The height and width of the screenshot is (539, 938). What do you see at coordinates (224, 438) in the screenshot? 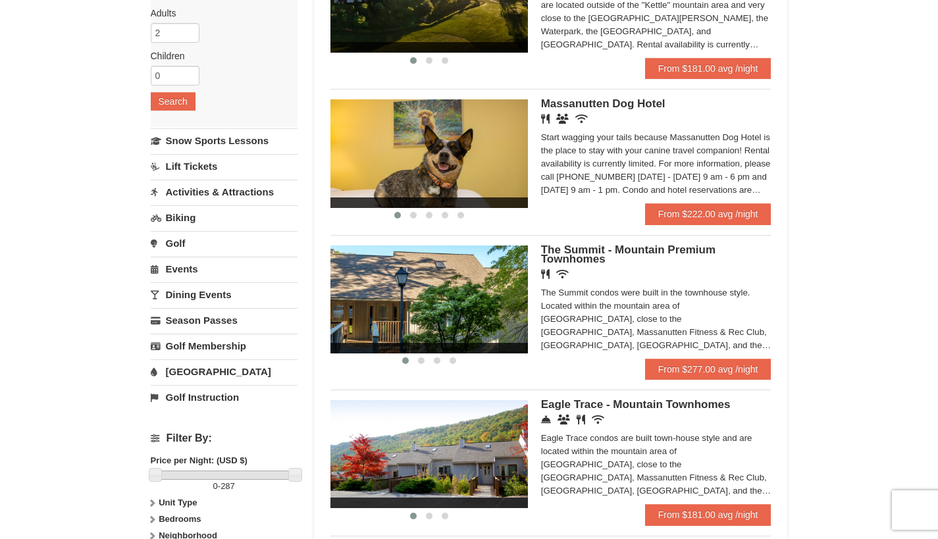
I see `h4: Filter By:` at bounding box center [224, 438].